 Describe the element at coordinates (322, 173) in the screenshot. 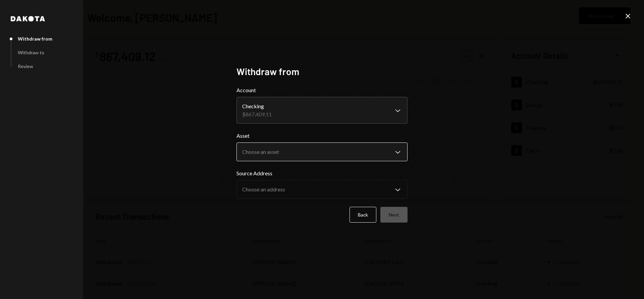

I see `label: Source Address` at that location.